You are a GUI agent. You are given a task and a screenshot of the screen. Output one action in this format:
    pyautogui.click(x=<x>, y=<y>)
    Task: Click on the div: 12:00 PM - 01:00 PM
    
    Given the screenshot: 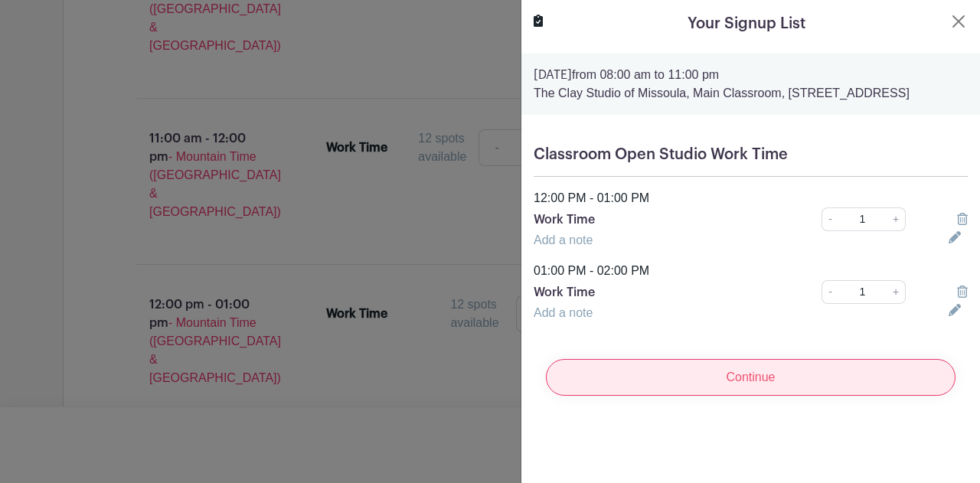 What is the action you would take?
    pyautogui.click(x=751, y=198)
    